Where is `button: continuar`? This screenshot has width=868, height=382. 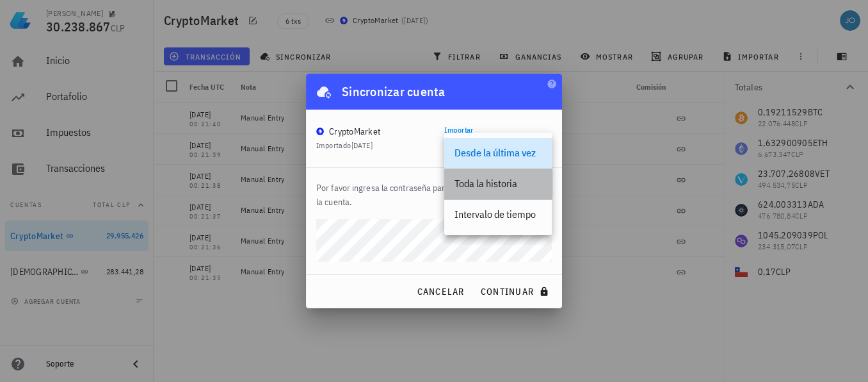 button: continuar is located at coordinates (516, 291).